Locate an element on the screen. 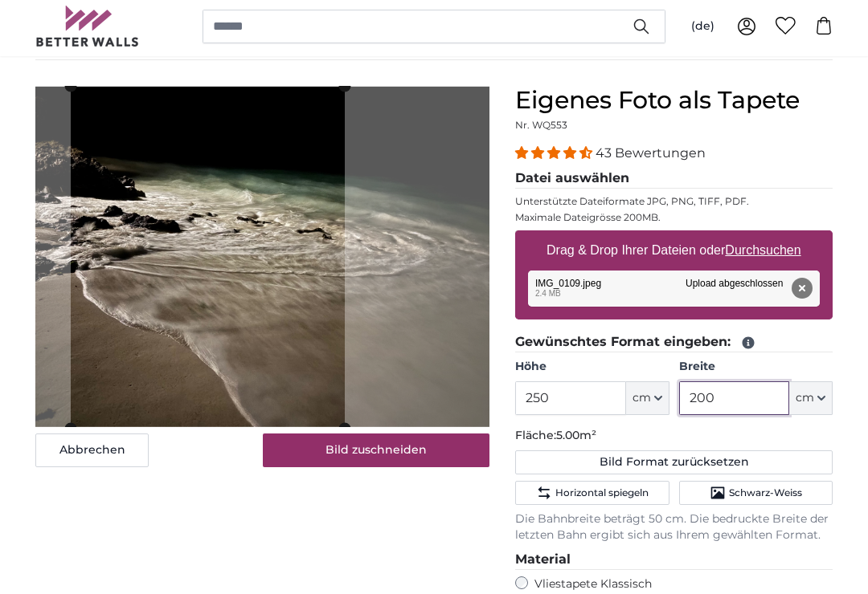  label: Drag & Drop Ihrer Dateien oder is located at coordinates (673, 254).